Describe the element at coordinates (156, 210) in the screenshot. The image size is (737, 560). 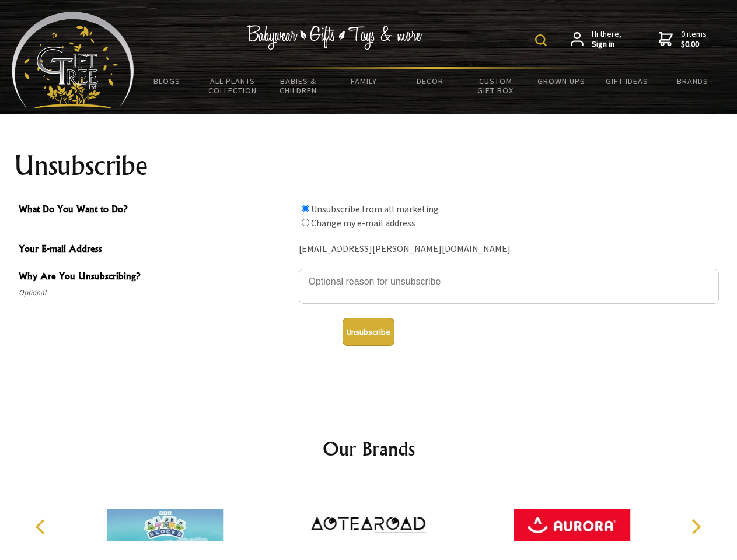
I see `span: What Do You Want to Do?` at that location.